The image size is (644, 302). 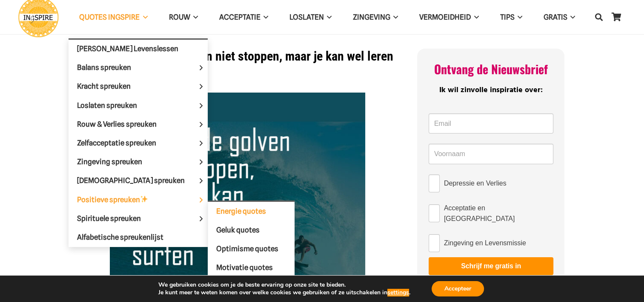 I want to click on span: Loslaten spreuken Menu, so click(x=201, y=105).